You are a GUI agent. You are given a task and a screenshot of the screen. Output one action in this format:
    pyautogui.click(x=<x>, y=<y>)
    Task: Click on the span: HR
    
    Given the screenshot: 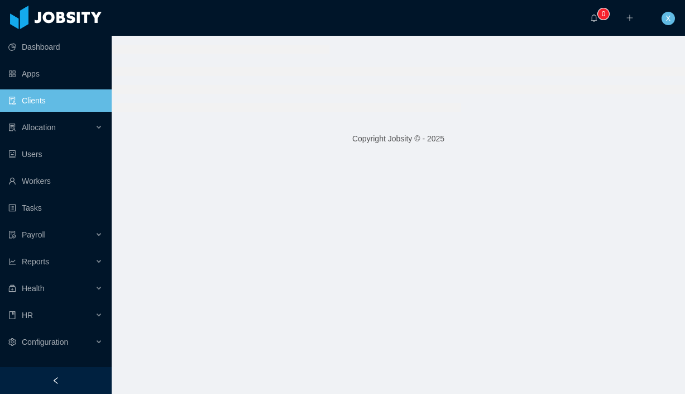 What is the action you would take?
    pyautogui.click(x=27, y=315)
    